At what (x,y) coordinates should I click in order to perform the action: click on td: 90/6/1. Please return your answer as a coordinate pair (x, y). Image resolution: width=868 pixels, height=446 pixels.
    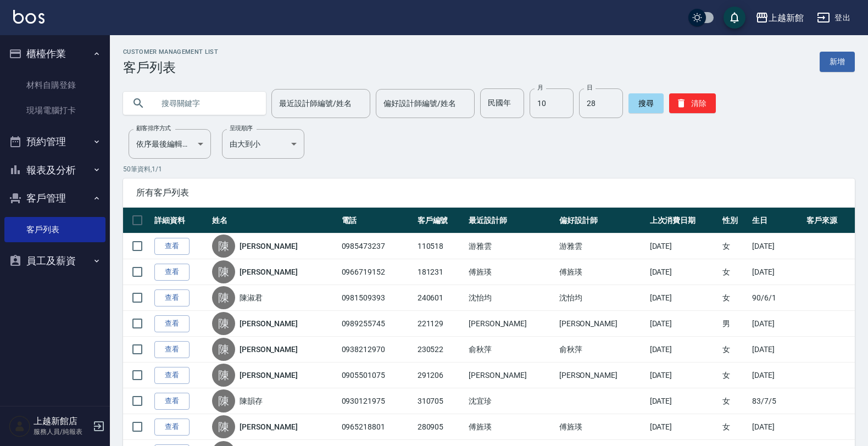
    Looking at the image, I should click on (776, 298).